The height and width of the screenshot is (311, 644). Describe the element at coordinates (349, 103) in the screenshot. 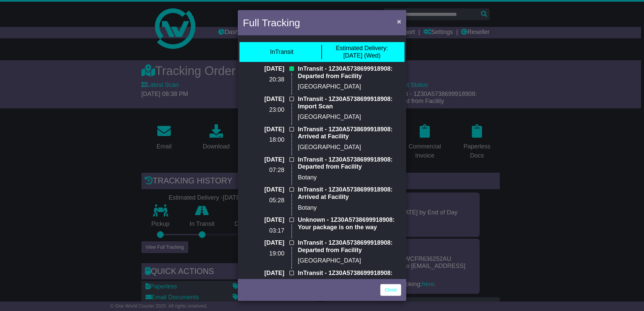

I see `p: InTransit - 1Z30A5738699918908: Import Scan` at that location.